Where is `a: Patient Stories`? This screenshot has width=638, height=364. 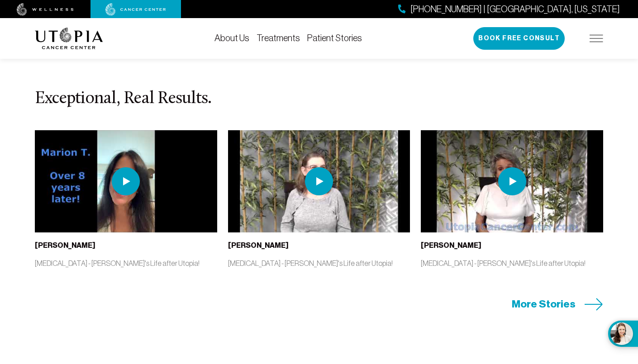
a: Patient Stories is located at coordinates (335, 38).